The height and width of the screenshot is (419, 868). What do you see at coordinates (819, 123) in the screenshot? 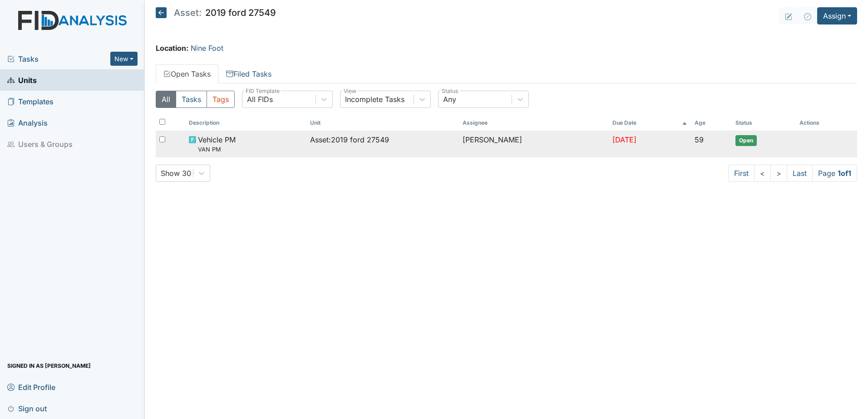
I see `th: Actions` at bounding box center [819, 123].